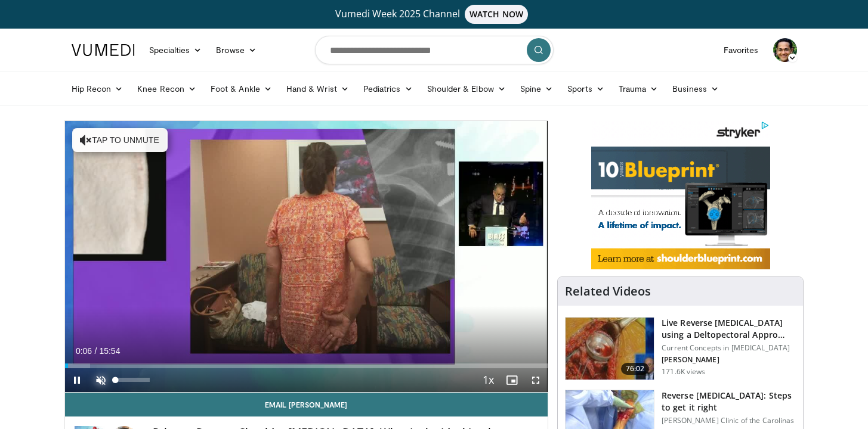 The image size is (868, 429). I want to click on span: 76:02, so click(636, 369).